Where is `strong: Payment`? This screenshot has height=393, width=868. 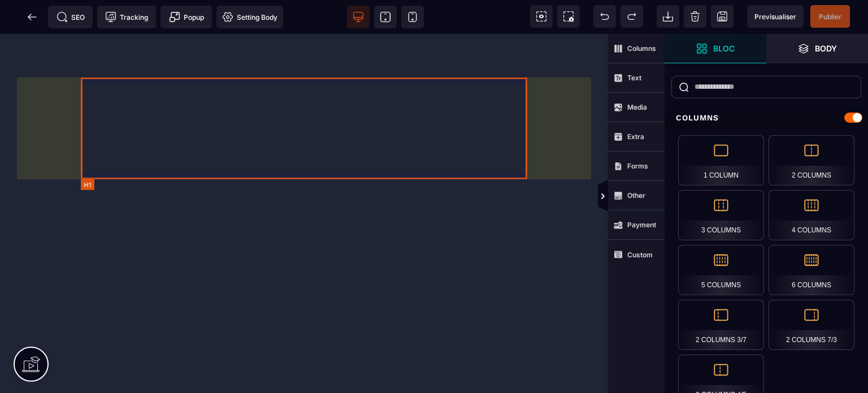 strong: Payment is located at coordinates (642, 224).